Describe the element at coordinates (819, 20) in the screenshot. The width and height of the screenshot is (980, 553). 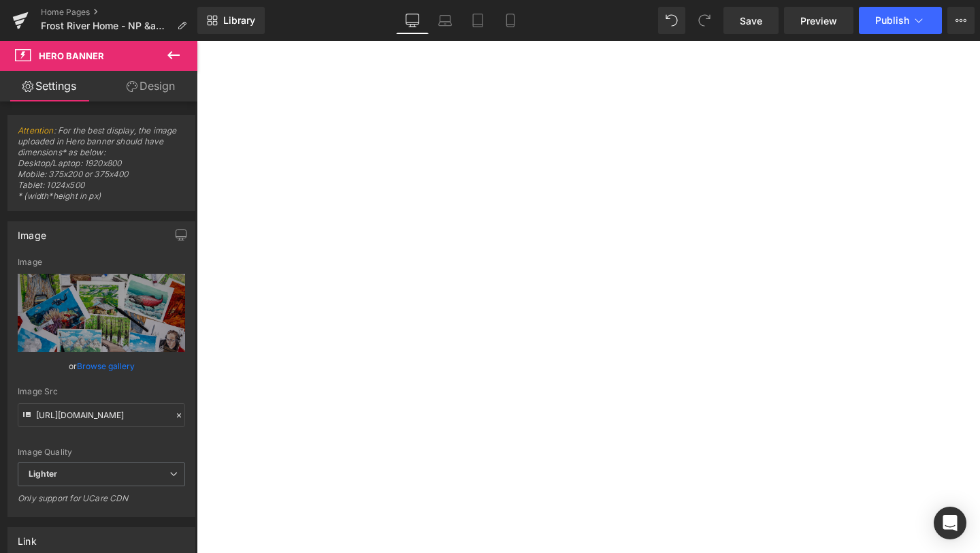
I see `span: Preview` at that location.